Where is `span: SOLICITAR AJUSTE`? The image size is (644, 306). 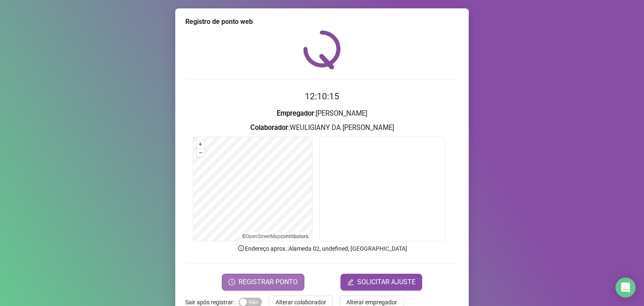 span: SOLICITAR AJUSTE is located at coordinates (386, 282).